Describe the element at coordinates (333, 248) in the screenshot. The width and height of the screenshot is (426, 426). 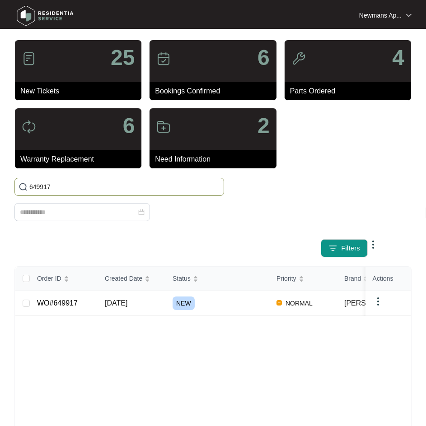
I see `img: filter icon` at that location.